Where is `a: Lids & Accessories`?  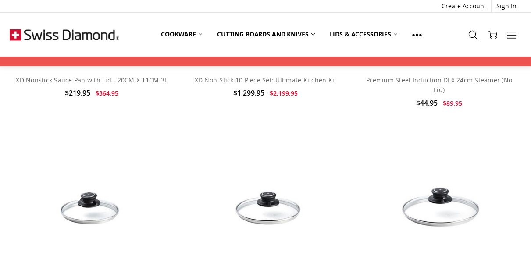 a: Lids & Accessories is located at coordinates (364, 34).